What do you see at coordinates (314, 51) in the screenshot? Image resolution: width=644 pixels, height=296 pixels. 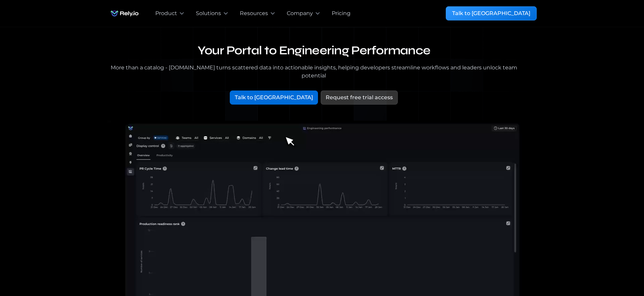 I see `h1: Your Portal to Engineering Performance` at bounding box center [314, 51].